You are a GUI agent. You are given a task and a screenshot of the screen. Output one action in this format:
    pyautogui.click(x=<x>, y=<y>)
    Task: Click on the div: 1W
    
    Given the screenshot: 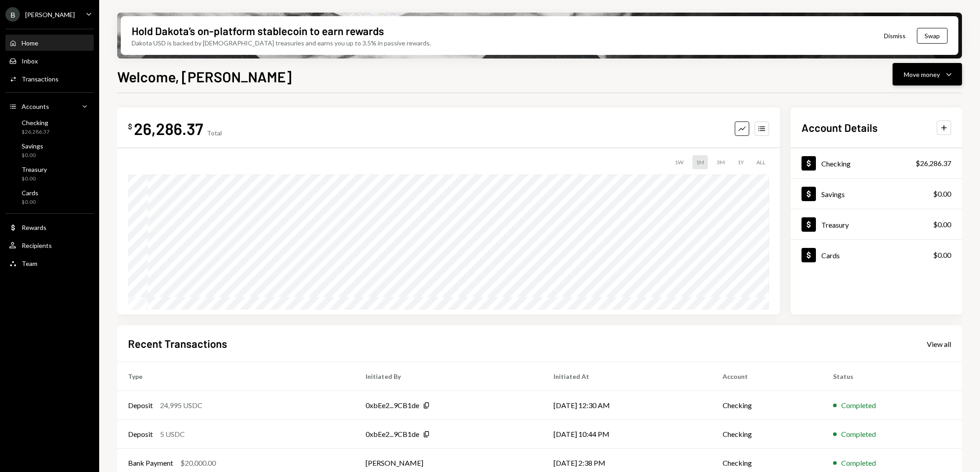 What is the action you would take?
    pyautogui.click(x=679, y=162)
    